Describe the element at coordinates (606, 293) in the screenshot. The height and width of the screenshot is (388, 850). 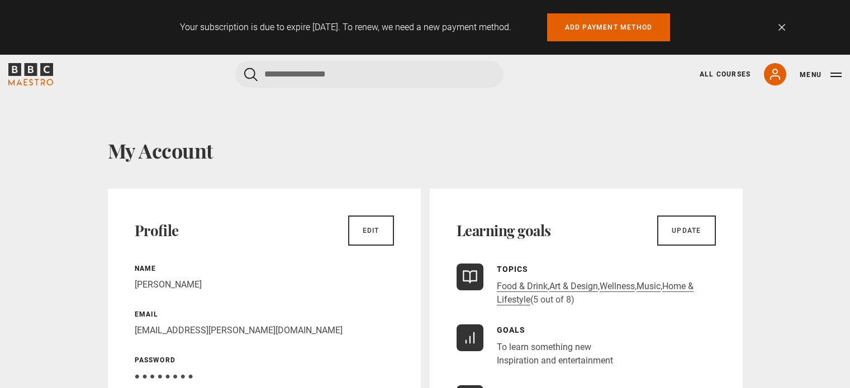
I see `p: , , , , (5 out of 8)` at that location.